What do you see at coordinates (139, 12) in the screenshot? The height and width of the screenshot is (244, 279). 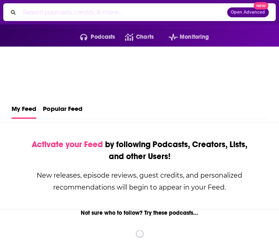 I see `div: Search podcasts, credits, & more...` at bounding box center [139, 12].